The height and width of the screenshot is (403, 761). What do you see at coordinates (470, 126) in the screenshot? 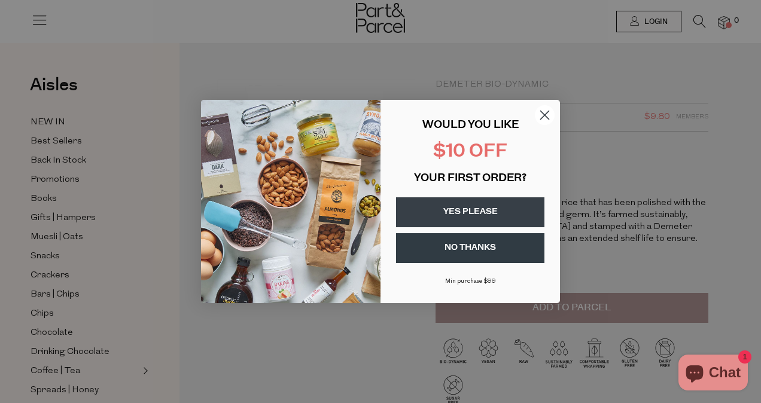
I see `span: WOULD YOU LIKE` at bounding box center [470, 126].